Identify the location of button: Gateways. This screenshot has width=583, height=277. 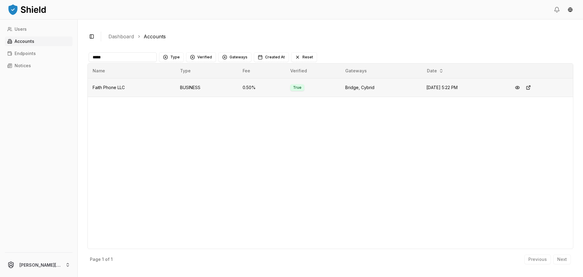
(235, 57).